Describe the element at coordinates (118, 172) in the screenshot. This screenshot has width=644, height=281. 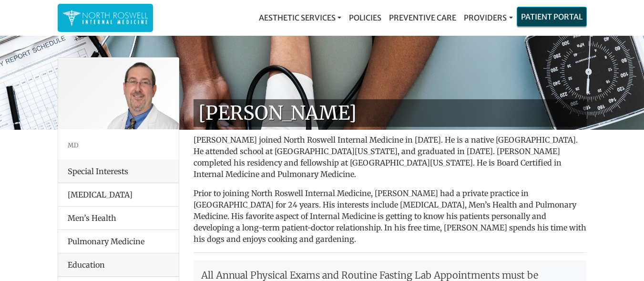
I see `div: Special Interests` at that location.